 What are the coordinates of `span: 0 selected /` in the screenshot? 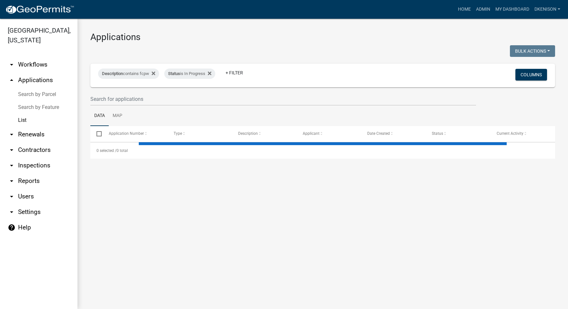 It's located at (107, 150).